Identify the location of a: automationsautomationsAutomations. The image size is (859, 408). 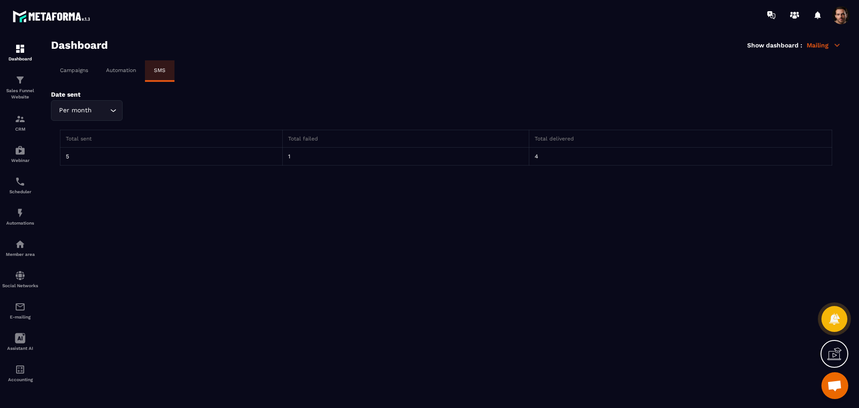
(20, 216).